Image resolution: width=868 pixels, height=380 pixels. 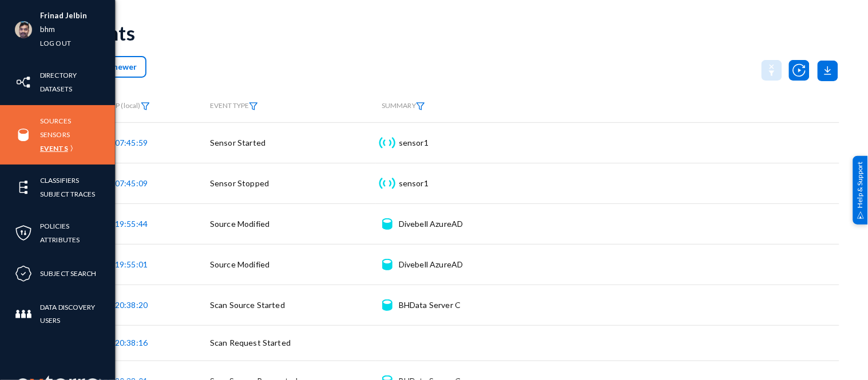 I want to click on img: icon-inventory.svg, so click(x=24, y=83).